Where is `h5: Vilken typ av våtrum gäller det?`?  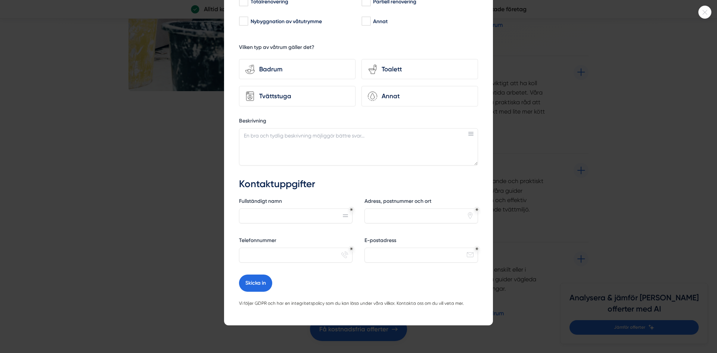 h5: Vilken typ av våtrum gäller det? is located at coordinates (277, 48).